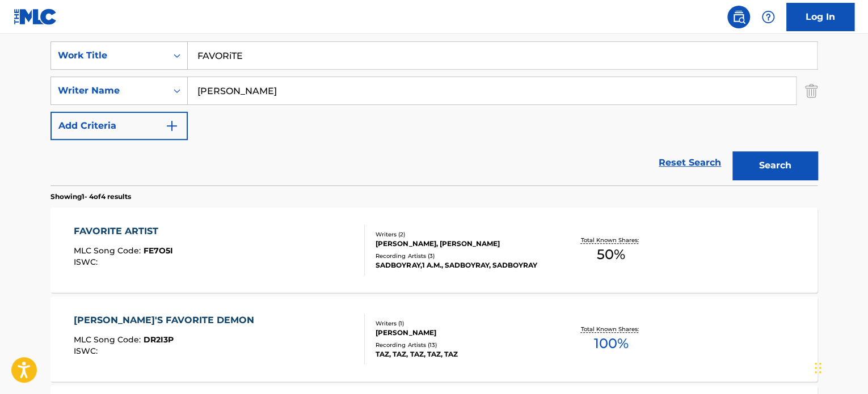 Image resolution: width=868 pixels, height=394 pixels. What do you see at coordinates (158, 340) in the screenshot?
I see `span: DR2I3P` at bounding box center [158, 340].